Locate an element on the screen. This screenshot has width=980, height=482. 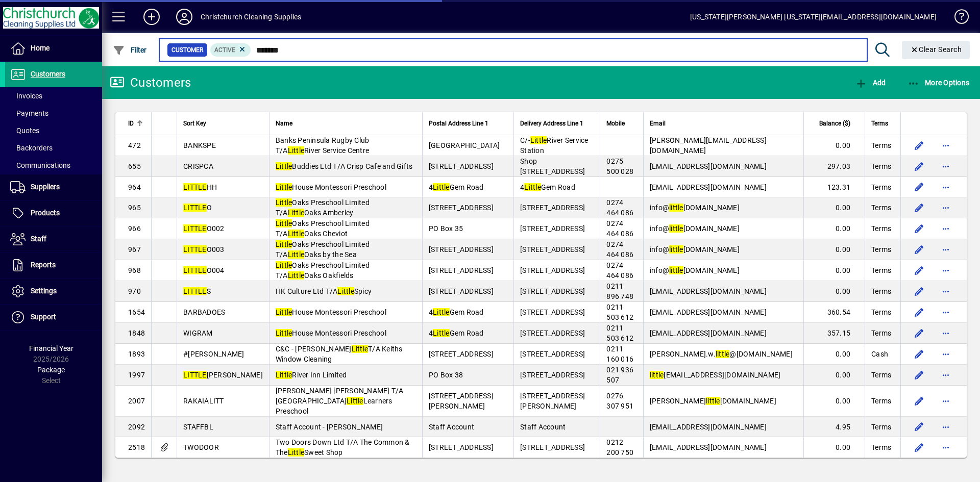
div: ID is located at coordinates (136, 124).